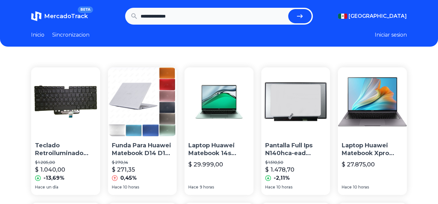 The image size is (438, 204). I want to click on p: $ 1.040,00, so click(50, 170).